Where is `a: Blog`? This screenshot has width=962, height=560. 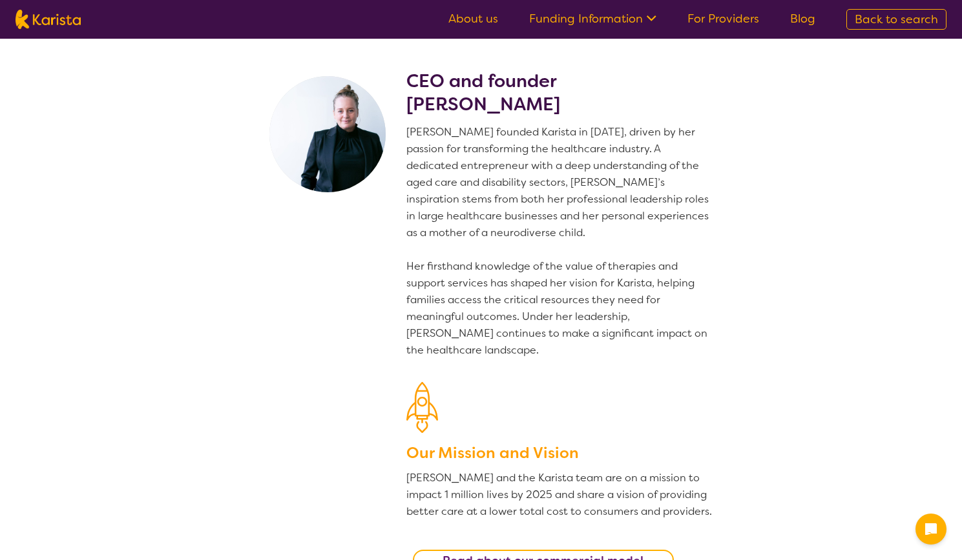 a: Blog is located at coordinates (802, 19).